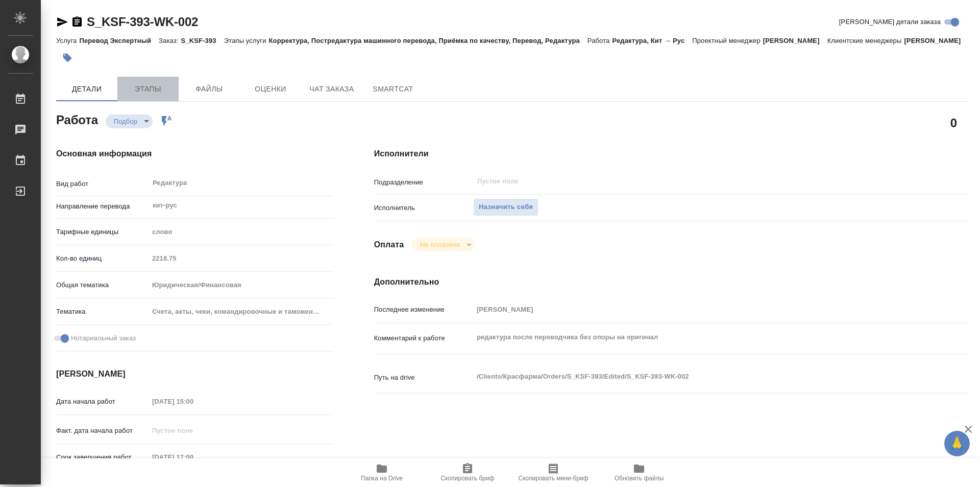 This screenshot has height=487, width=980. I want to click on button: Скопировать мини-бриф, so click(553, 472).